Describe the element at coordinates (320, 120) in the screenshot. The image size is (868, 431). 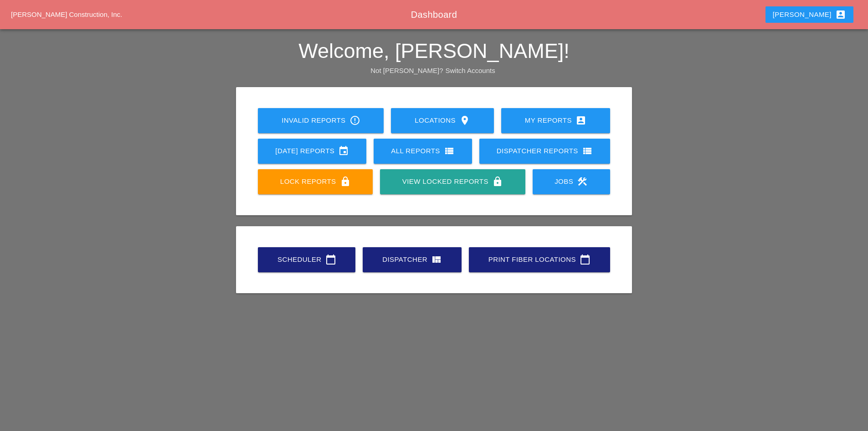
I see `a: Invalid Reports` at that location.